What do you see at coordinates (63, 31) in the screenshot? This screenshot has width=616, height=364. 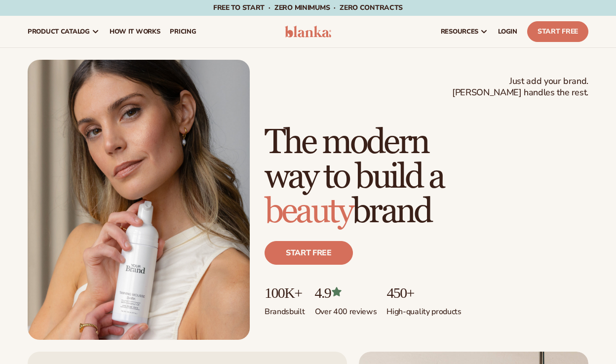 I see `a: product catalog` at bounding box center [63, 31].